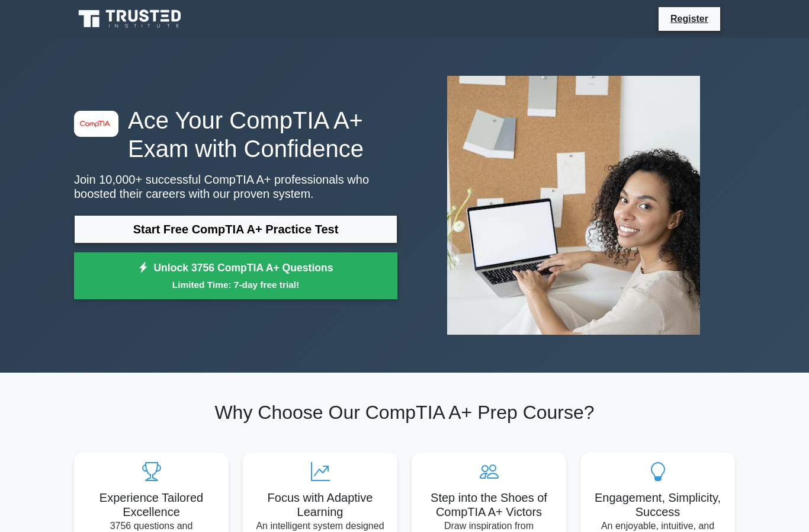  What do you see at coordinates (489, 504) in the screenshot?
I see `h5: Step into the Shoes of CompTIA A+ Victors` at bounding box center [489, 504].